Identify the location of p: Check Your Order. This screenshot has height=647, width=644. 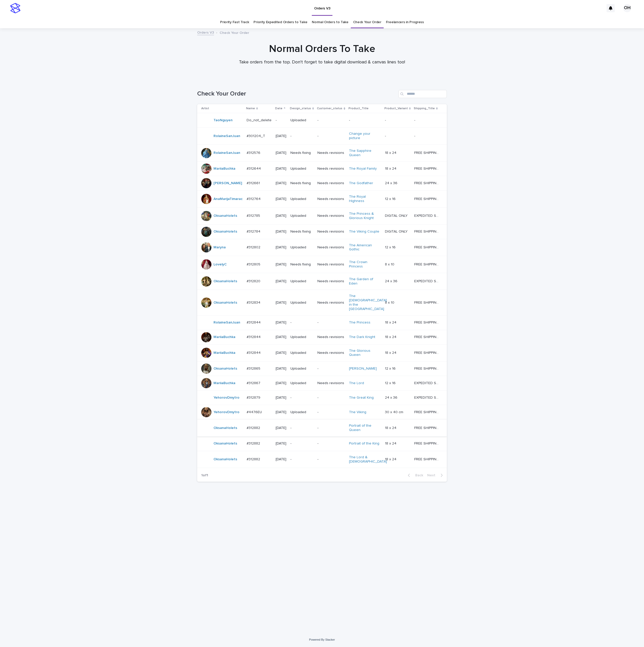
(234, 32).